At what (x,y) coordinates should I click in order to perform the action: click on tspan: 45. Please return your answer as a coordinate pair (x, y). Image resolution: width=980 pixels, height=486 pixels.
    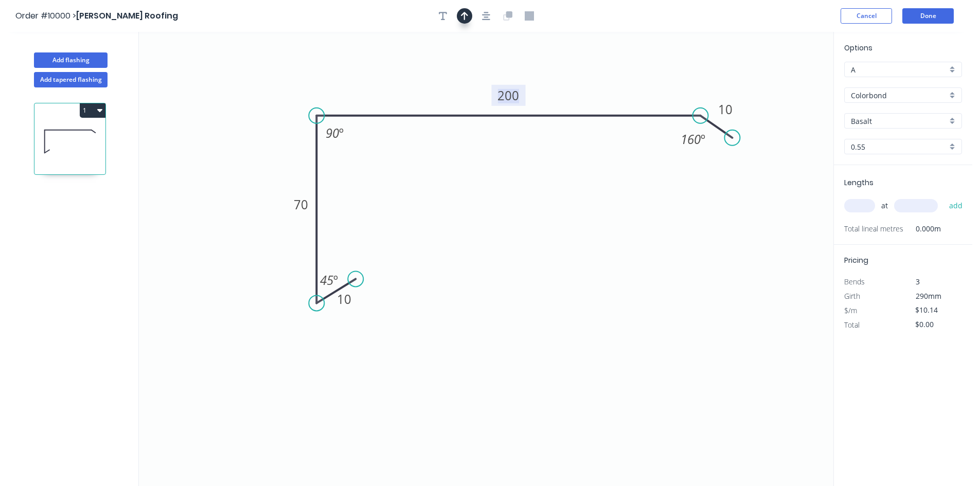
    Looking at the image, I should click on (326, 280).